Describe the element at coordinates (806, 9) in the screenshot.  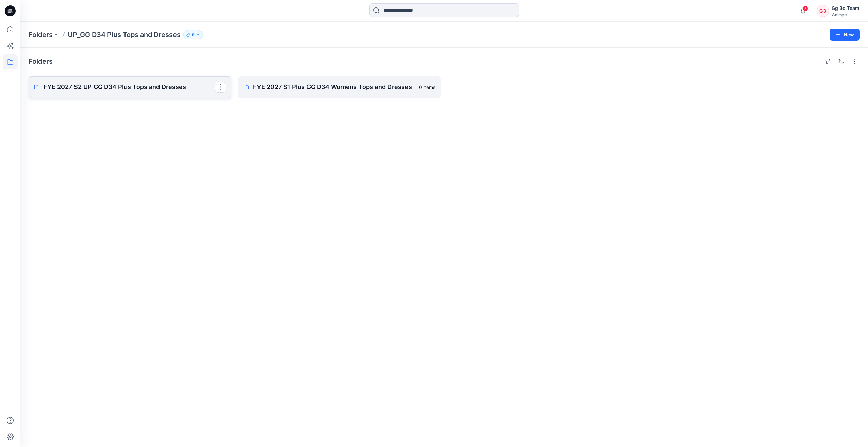
I see `span: 7` at that location.